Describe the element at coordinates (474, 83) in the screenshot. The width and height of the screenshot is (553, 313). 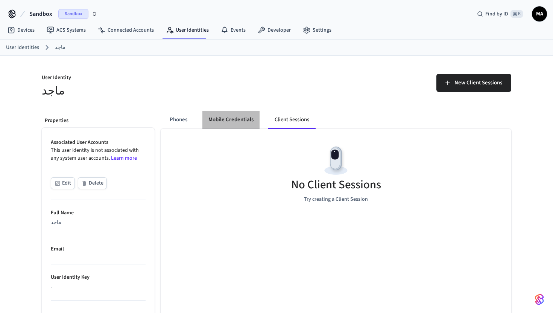
I see `button: New Client Sessions` at that location.